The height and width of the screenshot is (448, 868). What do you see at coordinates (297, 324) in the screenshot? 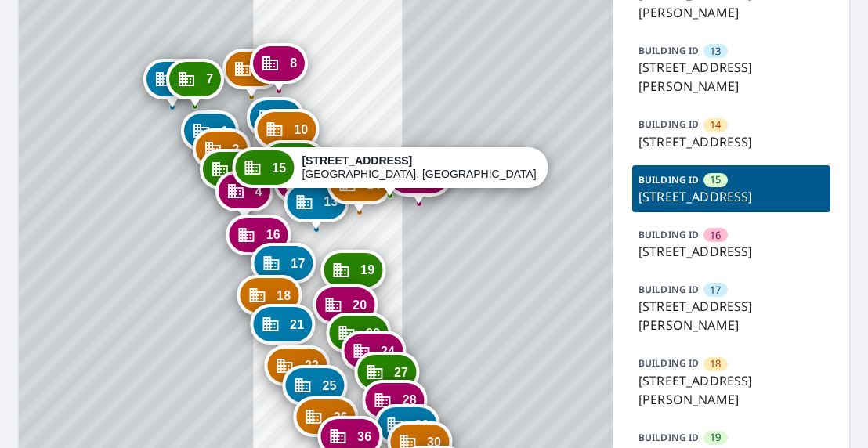
I see `span: 21` at bounding box center [297, 324].